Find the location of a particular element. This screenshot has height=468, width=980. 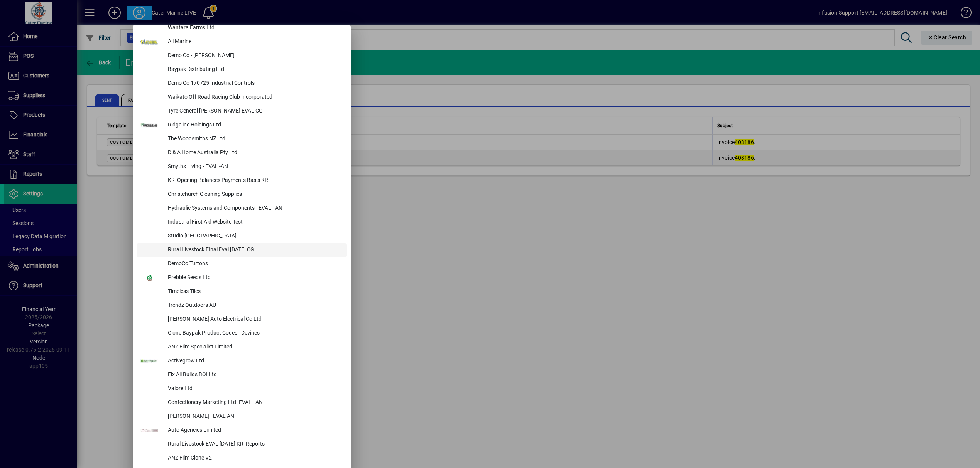

div: Wantara Farms Ltd is located at coordinates (254, 28).